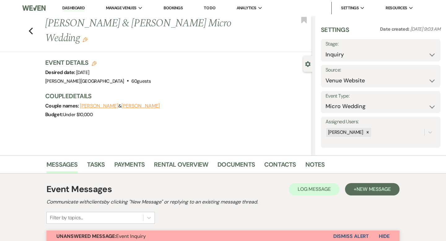 This screenshot has width=446, height=241. Describe the element at coordinates (247, 8) in the screenshot. I see `span: Analytics` at that location.